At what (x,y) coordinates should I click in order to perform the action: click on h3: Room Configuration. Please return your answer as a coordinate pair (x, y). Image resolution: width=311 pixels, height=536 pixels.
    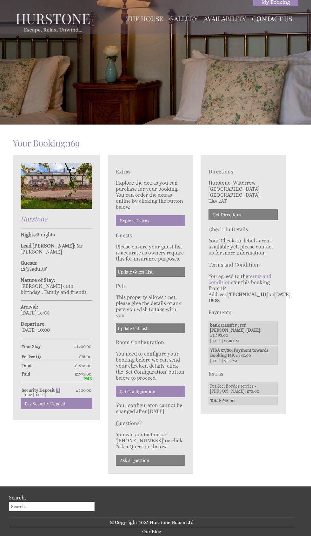
    Looking at the image, I should click on (150, 342).